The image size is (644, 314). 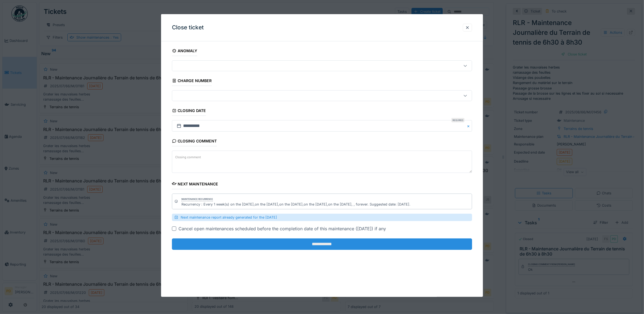 What do you see at coordinates (188, 157) in the screenshot?
I see `label: Closing comment` at bounding box center [188, 157].